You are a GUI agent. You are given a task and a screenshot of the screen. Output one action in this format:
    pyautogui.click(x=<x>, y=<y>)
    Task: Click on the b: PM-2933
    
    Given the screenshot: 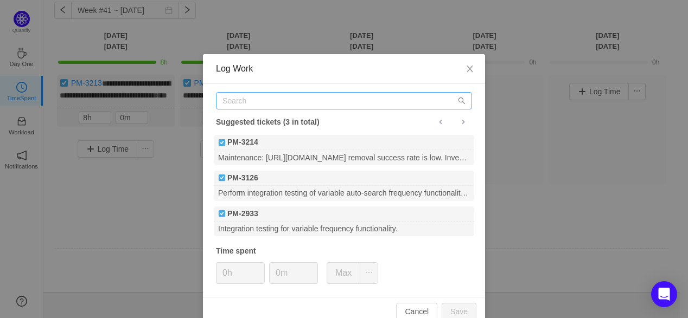 What is the action you would take?
    pyautogui.click(x=243, y=214)
    